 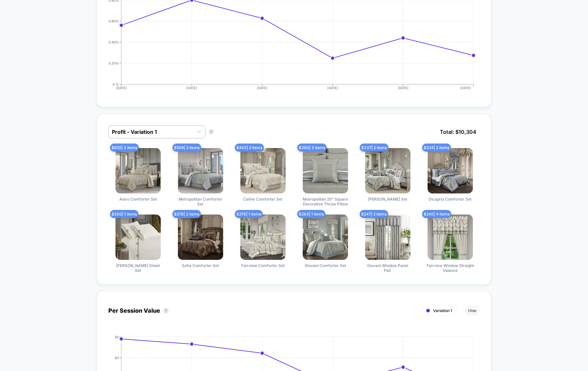 What do you see at coordinates (187, 214) in the screenshot?
I see `span: $ 276 | 2 items` at bounding box center [187, 214].